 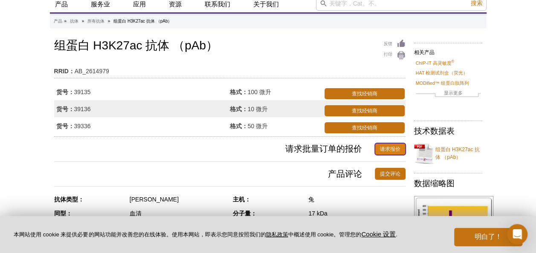 What do you see at coordinates (92, 71) in the screenshot?
I see `font: AB_2614979` at bounding box center [92, 71].